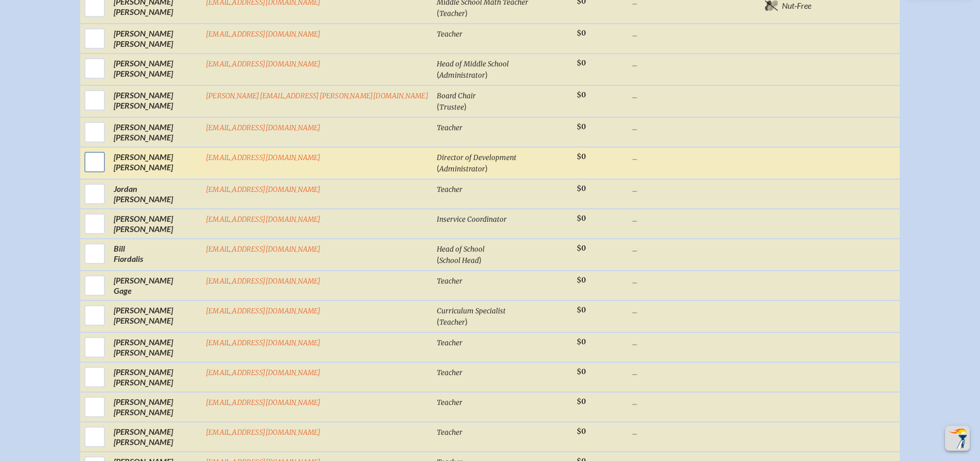  Describe the element at coordinates (155, 255) in the screenshot. I see `td: Bill Fiordalis` at that location.